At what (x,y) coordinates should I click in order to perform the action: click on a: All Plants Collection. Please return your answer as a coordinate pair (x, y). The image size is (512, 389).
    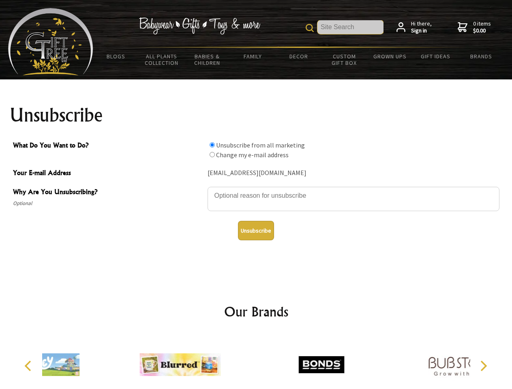
    Looking at the image, I should click on (162, 60).